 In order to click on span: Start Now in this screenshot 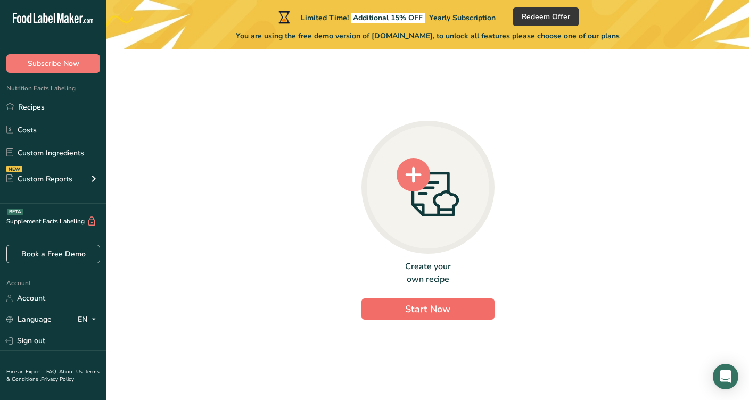, I will do `click(427, 309)`.